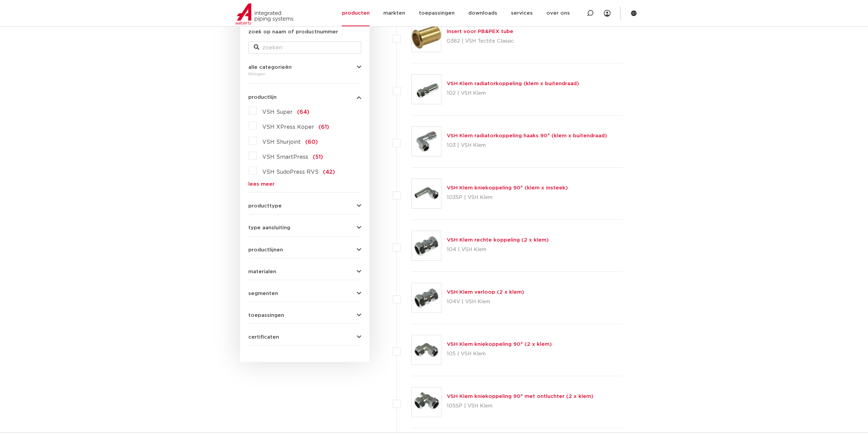  Describe the element at coordinates (304, 271) in the screenshot. I see `button: materialen` at that location.